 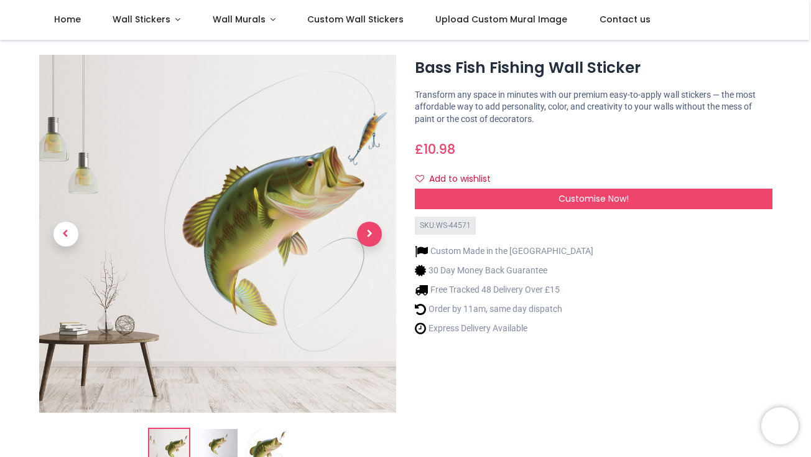 What do you see at coordinates (504, 309) in the screenshot?
I see `li: Order by 11am, same day dispatch` at bounding box center [504, 309].